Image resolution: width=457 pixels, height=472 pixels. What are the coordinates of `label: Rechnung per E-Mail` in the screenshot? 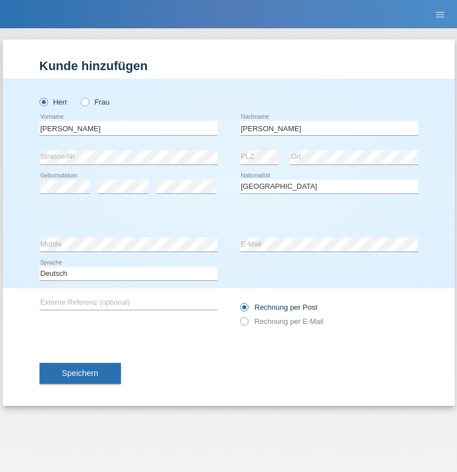 It's located at (282, 321).